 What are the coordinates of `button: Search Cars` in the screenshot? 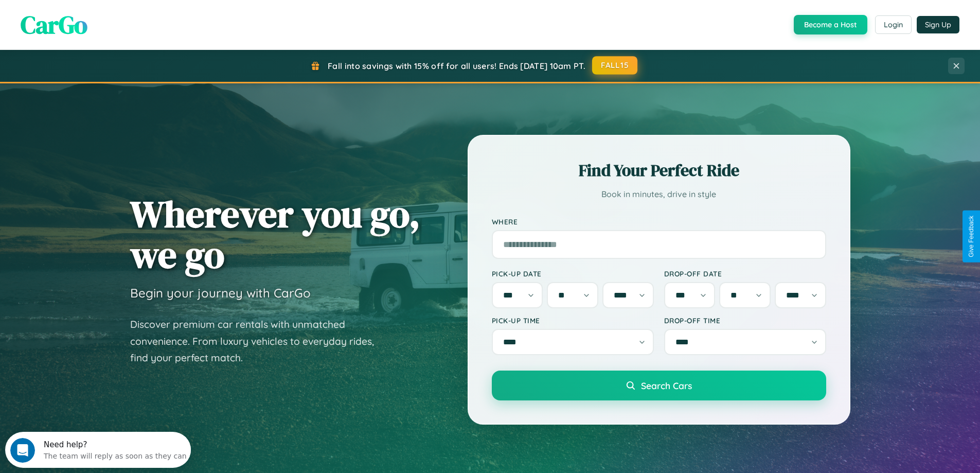 It's located at (659, 386).